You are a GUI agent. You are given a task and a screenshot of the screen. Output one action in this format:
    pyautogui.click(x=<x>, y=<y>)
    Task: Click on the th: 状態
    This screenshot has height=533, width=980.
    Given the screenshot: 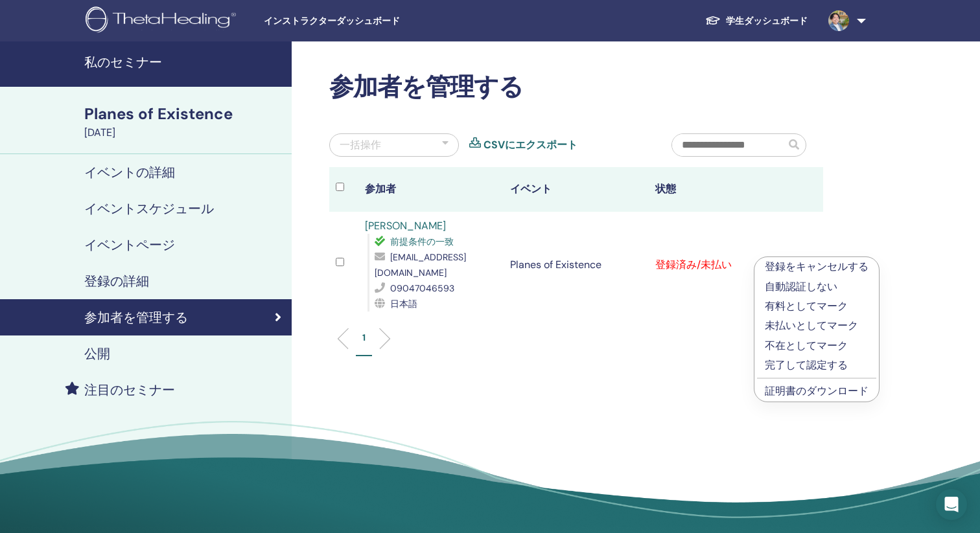 What is the action you would take?
    pyautogui.click(x=722, y=190)
    